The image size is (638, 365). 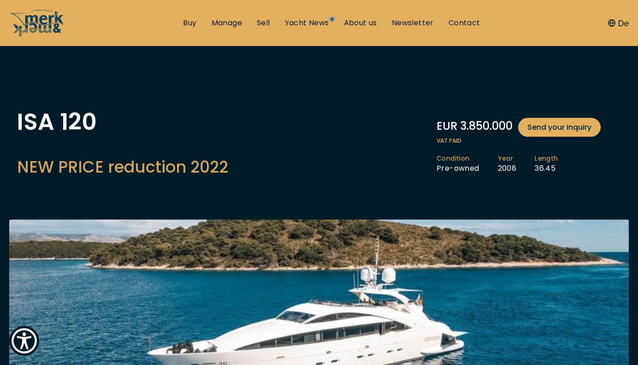 I want to click on a: Yacht News, so click(x=307, y=23).